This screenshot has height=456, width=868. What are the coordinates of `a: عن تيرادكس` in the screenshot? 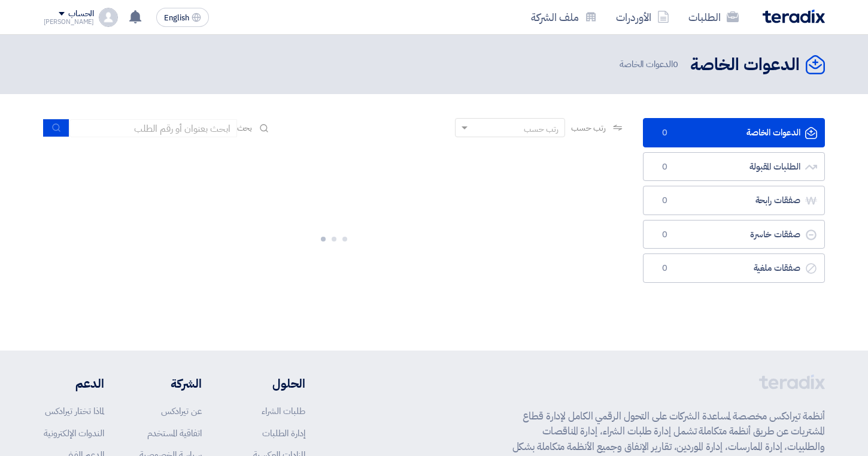 It's located at (182, 411).